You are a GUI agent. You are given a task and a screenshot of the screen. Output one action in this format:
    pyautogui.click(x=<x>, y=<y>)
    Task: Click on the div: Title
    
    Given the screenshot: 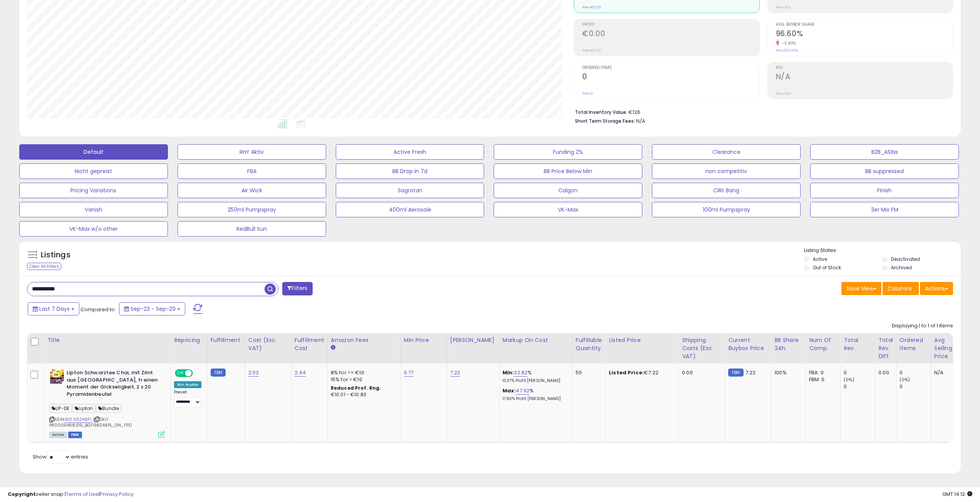 What is the action you would take?
    pyautogui.click(x=107, y=340)
    